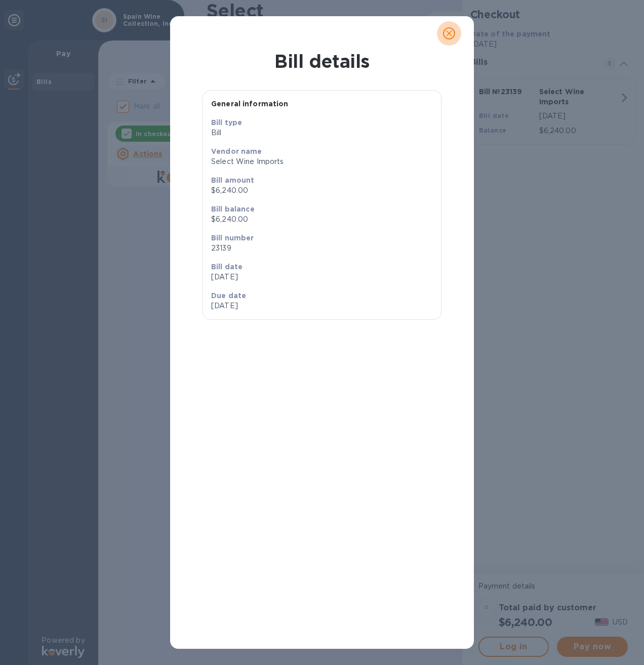 Image resolution: width=644 pixels, height=665 pixels. Describe the element at coordinates (322, 61) in the screenshot. I see `h1: Bill details` at that location.